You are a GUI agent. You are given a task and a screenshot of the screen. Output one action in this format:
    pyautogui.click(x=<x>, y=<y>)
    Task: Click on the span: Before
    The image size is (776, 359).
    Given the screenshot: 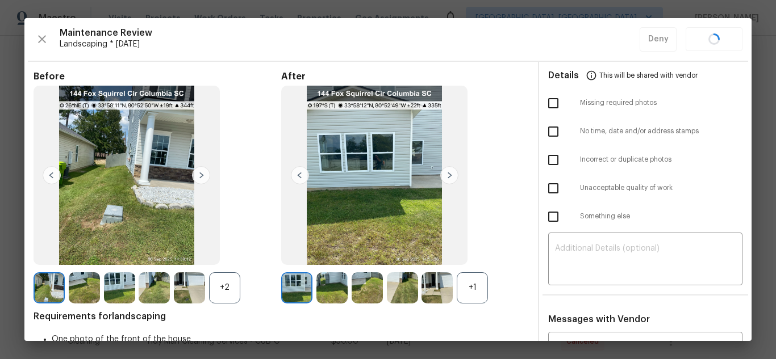 What is the action you would take?
    pyautogui.click(x=157, y=77)
    